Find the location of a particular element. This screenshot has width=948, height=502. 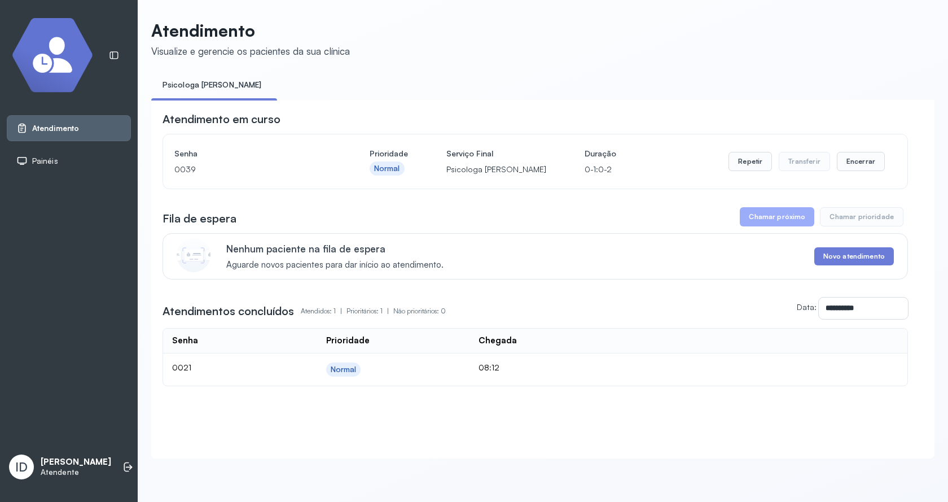

span: 08:12 is located at coordinates (489, 367).